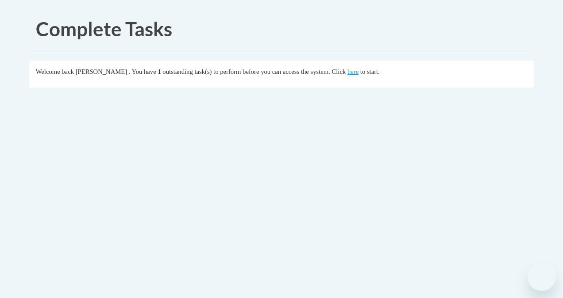  What do you see at coordinates (353, 72) in the screenshot?
I see `a: here` at bounding box center [353, 72].